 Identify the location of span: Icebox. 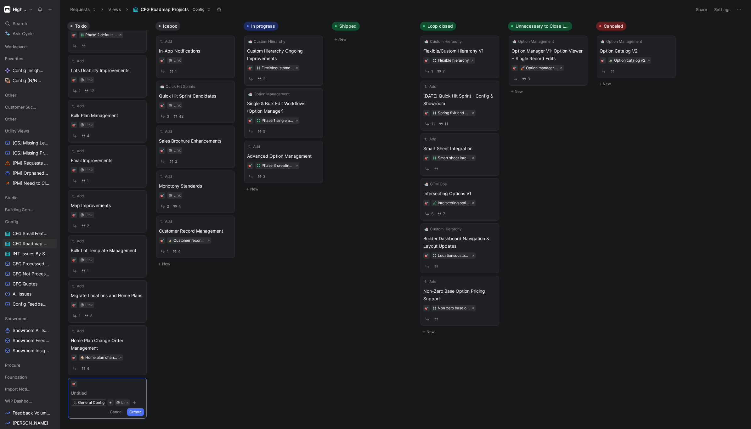
(170, 26).